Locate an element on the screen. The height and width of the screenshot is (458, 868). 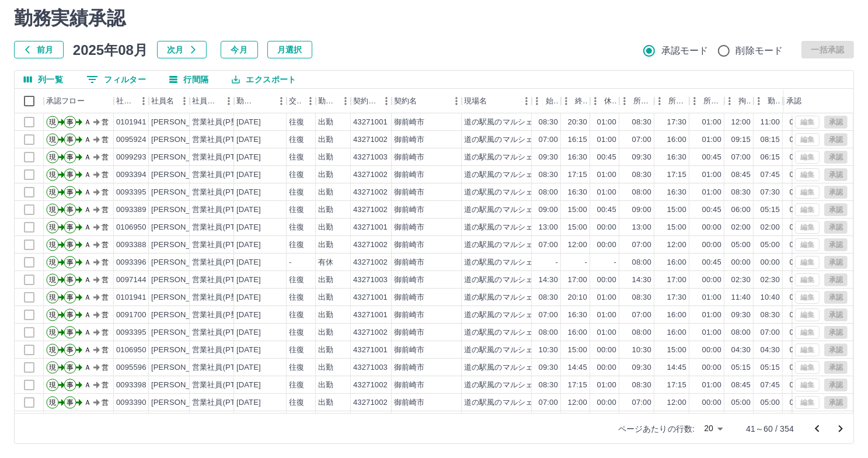
div: 所定休憩 is located at coordinates (707, 101).